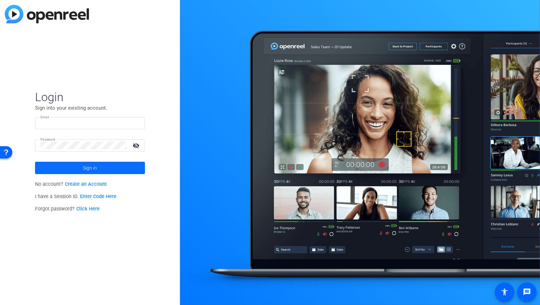 The width and height of the screenshot is (540, 305). Describe the element at coordinates (98, 197) in the screenshot. I see `a: Enter Code Here` at that location.